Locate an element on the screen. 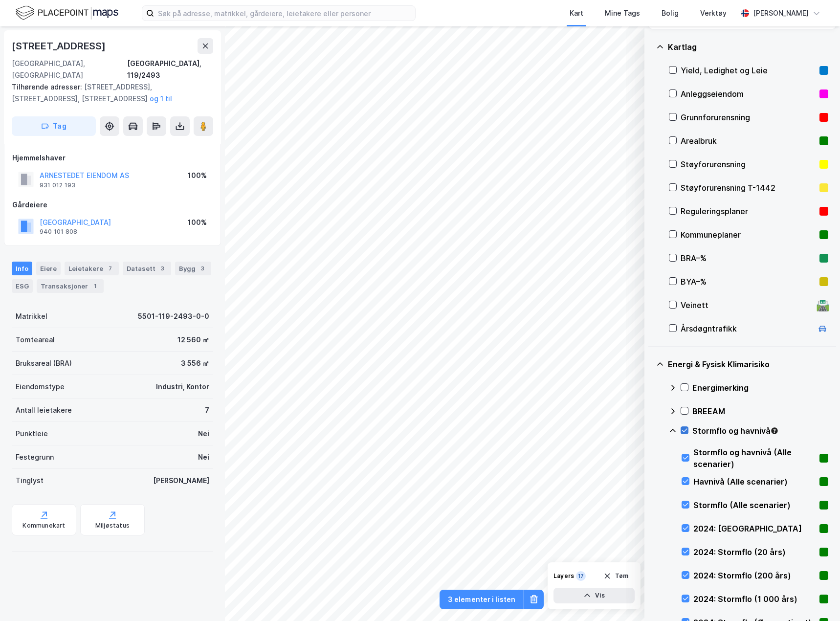 The image size is (840, 621). div: 2024: Stormflo (200 års) is located at coordinates (755, 575).